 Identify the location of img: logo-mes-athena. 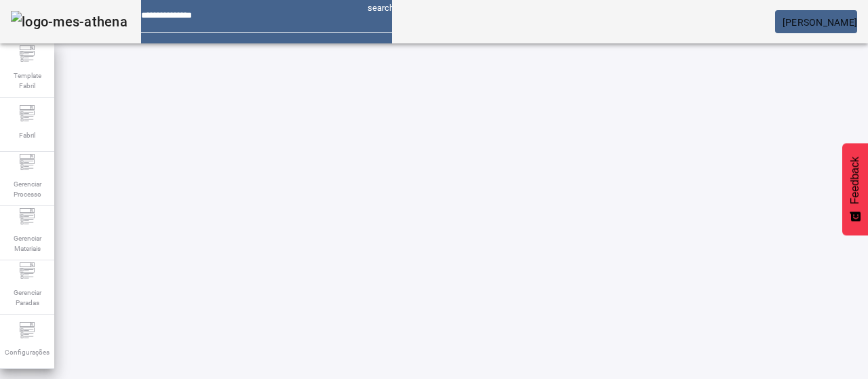
(69, 21).